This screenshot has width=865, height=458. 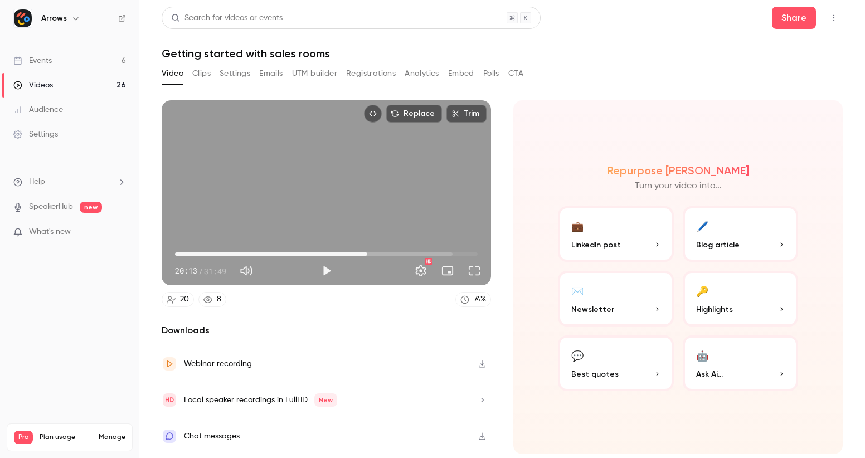 I want to click on div: HD, so click(x=429, y=261).